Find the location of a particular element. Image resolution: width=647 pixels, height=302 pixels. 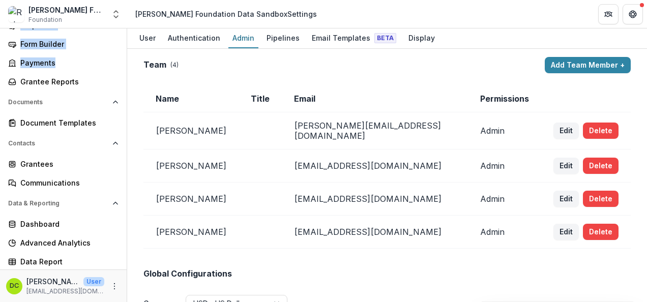

a: Data Report is located at coordinates (63, 261).